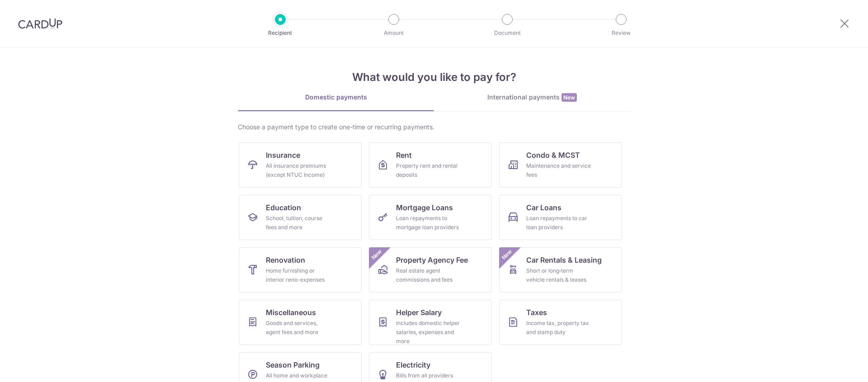 Image resolution: width=868 pixels, height=382 pixels. What do you see at coordinates (298, 223) in the screenshot?
I see `div: School, tuition, course fees and more` at bounding box center [298, 223].